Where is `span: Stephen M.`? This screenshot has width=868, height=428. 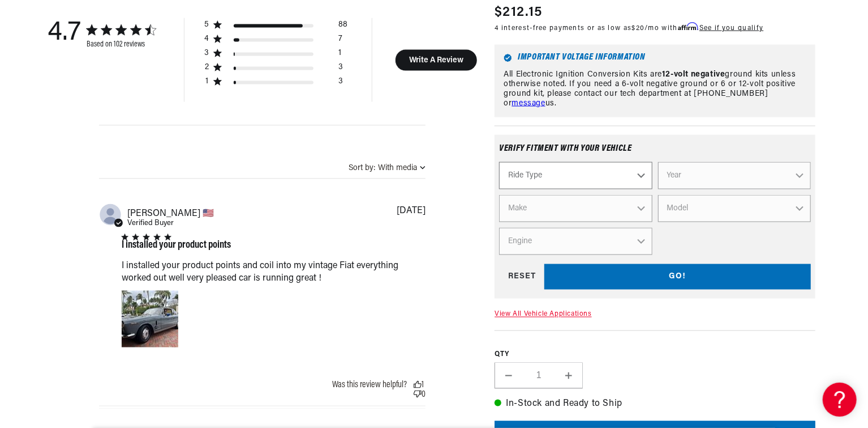
span: Stephen M. is located at coordinates (171, 212).